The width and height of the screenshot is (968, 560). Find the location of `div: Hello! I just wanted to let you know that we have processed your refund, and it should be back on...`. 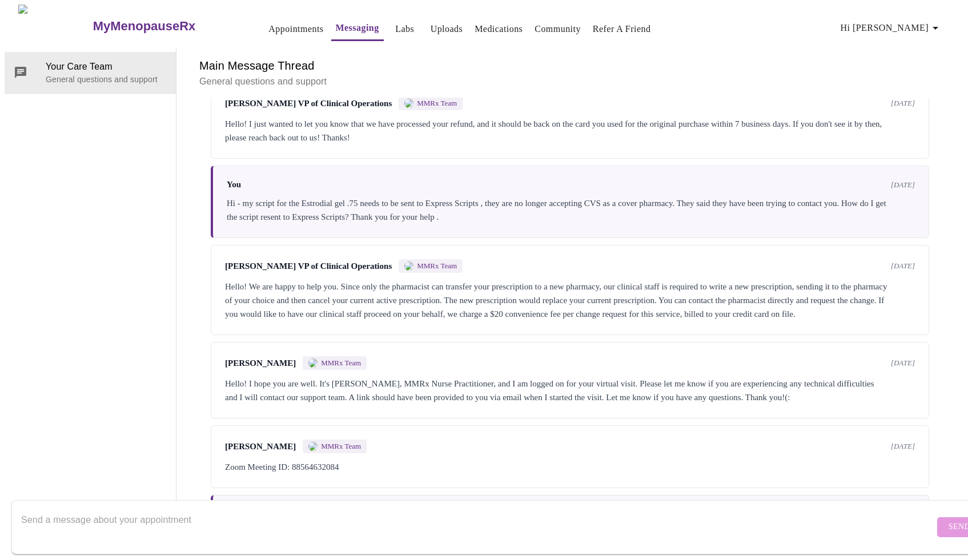

div: Hello! I just wanted to let you know that we have processed your refund, and it should be back on... is located at coordinates (570, 131).